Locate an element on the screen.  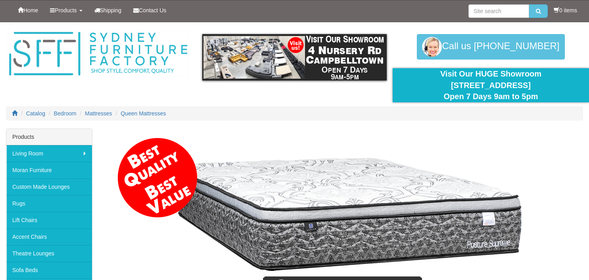
span: Contact Us is located at coordinates (152, 10).